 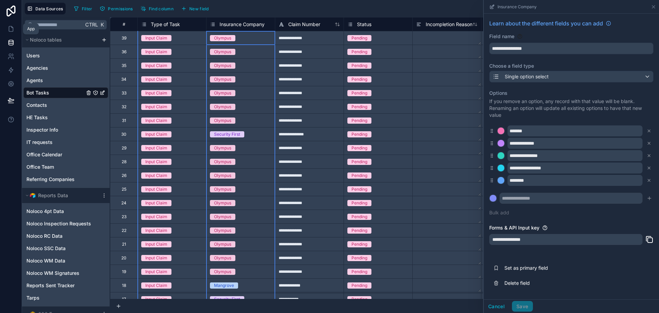 I want to click on div: 35, so click(x=124, y=66).